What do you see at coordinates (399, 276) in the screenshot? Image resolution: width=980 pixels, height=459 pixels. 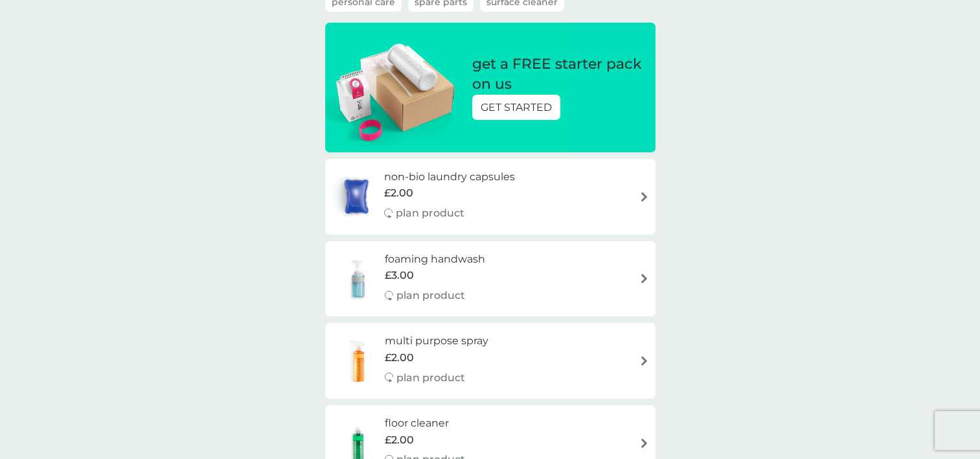 I see `span: £3.00` at bounding box center [399, 276].